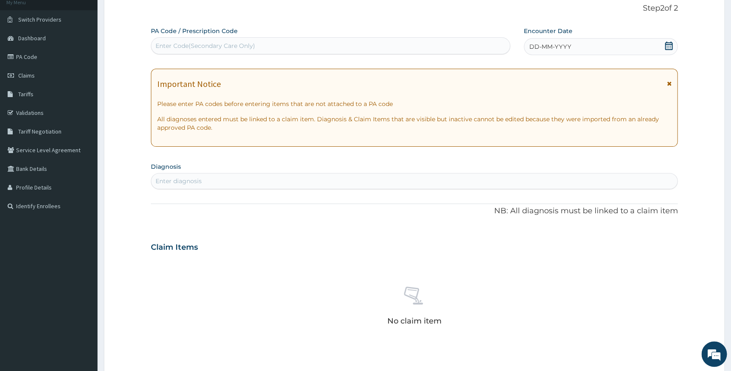  Describe the element at coordinates (32, 38) in the screenshot. I see `span: Dashboard` at that location.